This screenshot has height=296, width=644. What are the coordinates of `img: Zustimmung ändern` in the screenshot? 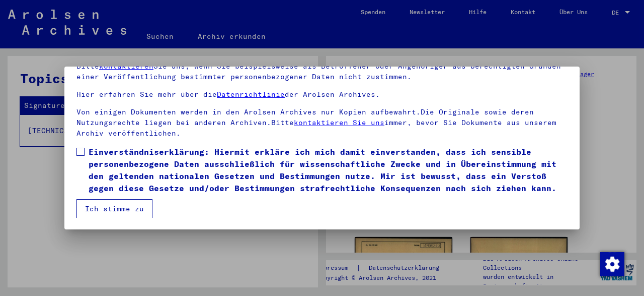 It's located at (612, 264).